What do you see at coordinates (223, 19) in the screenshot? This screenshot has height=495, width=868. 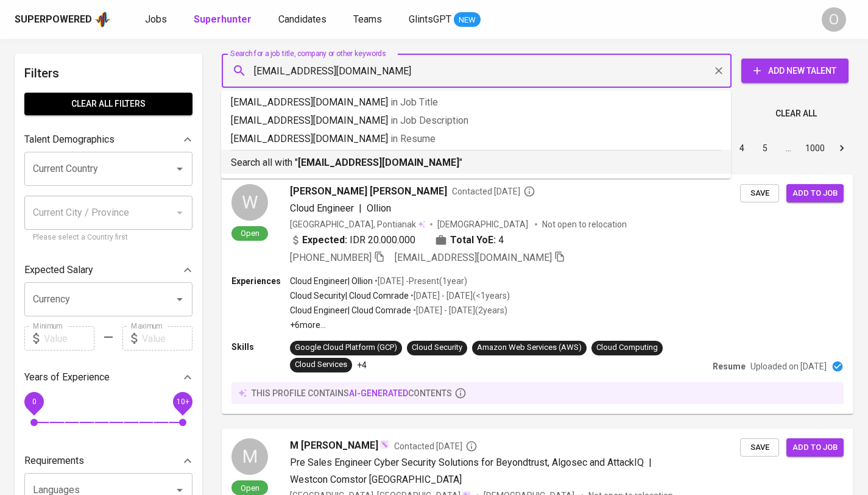 I see `b: Superhunter` at bounding box center [223, 19].